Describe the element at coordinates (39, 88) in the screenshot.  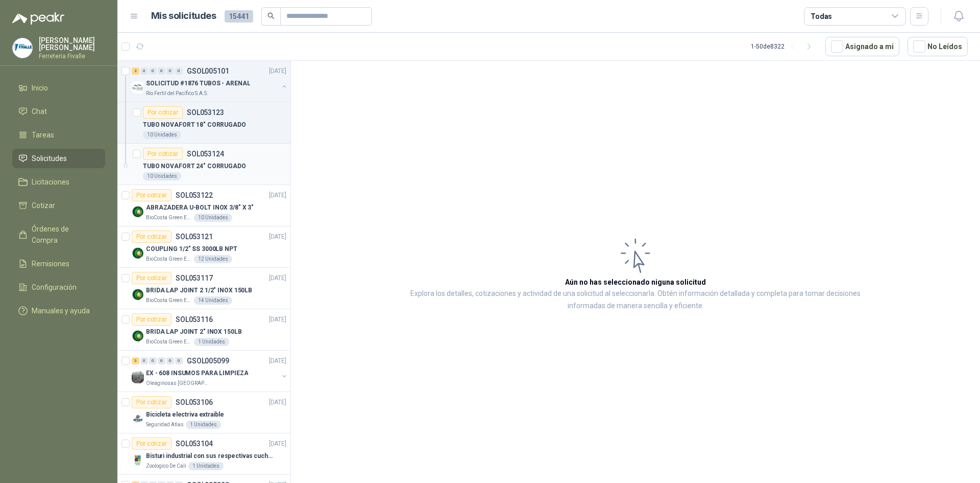
I see `span: Inicio` at that location.